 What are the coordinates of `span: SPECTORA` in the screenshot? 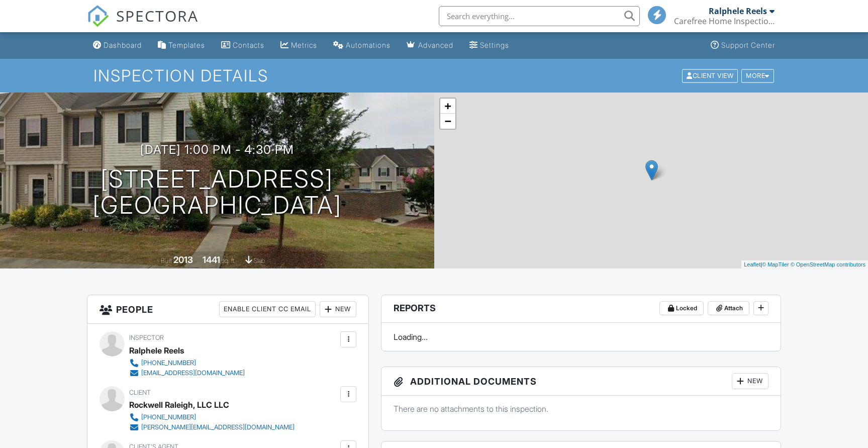 It's located at (157, 15).